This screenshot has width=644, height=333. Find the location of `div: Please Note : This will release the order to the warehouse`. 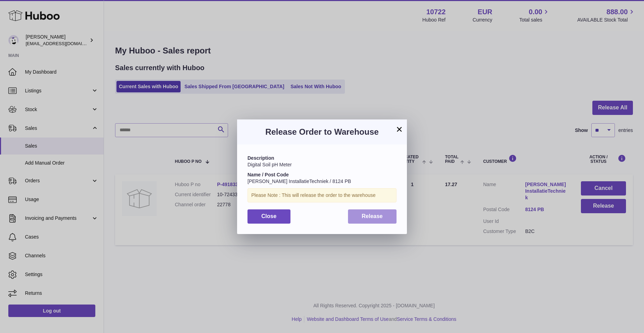

div: Please Note : This will release the order to the warehouse is located at coordinates (322, 195).